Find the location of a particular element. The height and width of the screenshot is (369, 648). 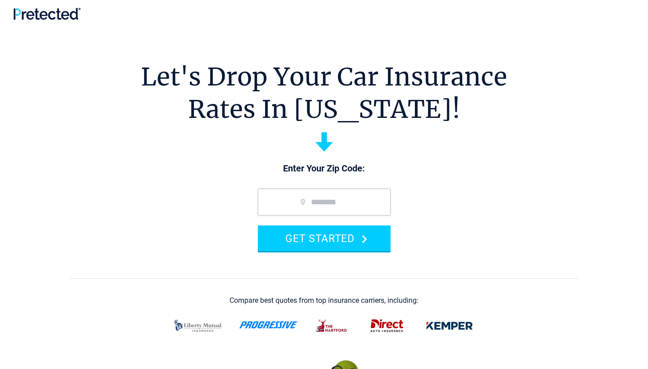

img: direct is located at coordinates (387, 326).